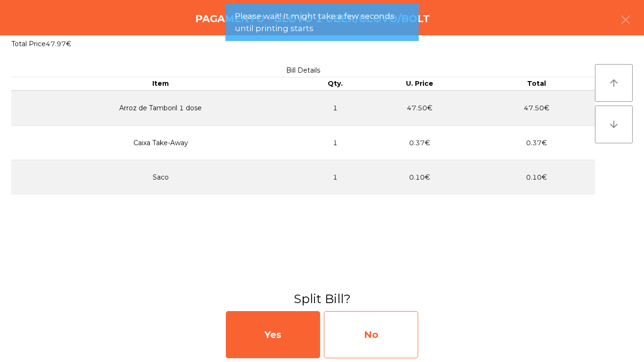 This screenshot has height=362, width=644. I want to click on th: Item, so click(160, 84).